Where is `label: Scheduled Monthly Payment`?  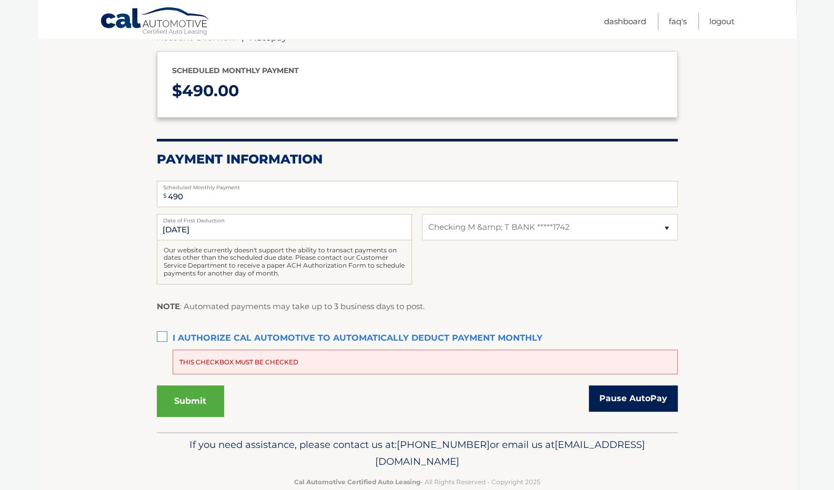
label: Scheduled Monthly Payment is located at coordinates (417, 185).